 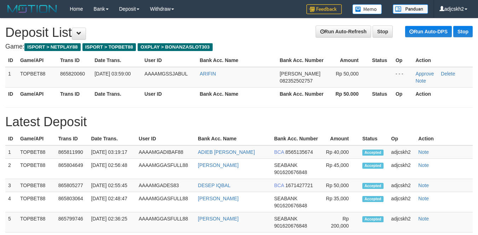 What do you see at coordinates (165, 185) in the screenshot?
I see `td: AAAAMGADES83` at bounding box center [165, 185].